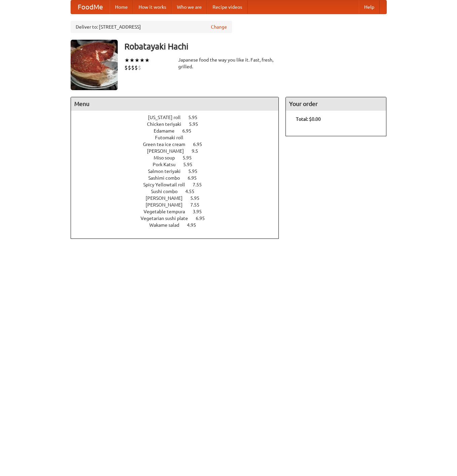  What do you see at coordinates (179, 225) in the screenshot?
I see `a: Wakame salad 4.95` at bounding box center [179, 225].